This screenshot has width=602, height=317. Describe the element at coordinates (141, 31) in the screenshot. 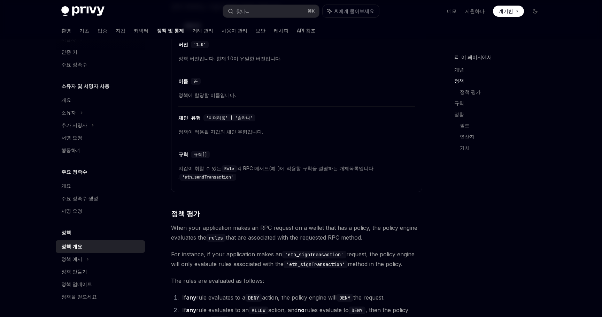

I see `a: 커넥터` at that location.